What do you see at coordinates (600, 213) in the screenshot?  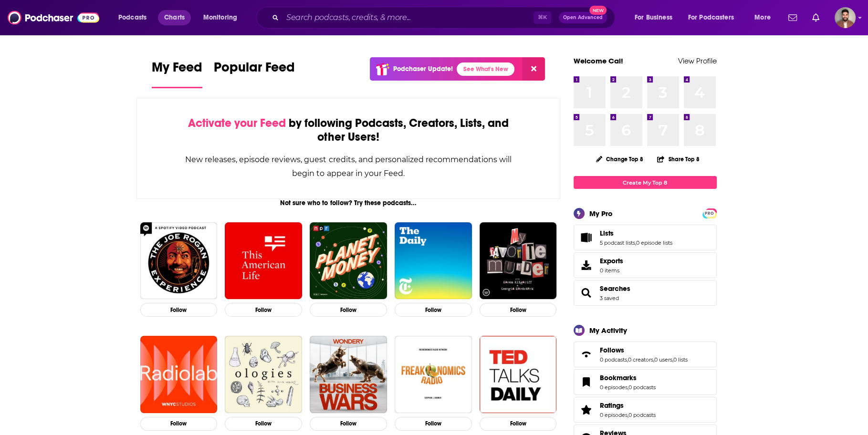 I see `div: My Pro` at bounding box center [600, 213].